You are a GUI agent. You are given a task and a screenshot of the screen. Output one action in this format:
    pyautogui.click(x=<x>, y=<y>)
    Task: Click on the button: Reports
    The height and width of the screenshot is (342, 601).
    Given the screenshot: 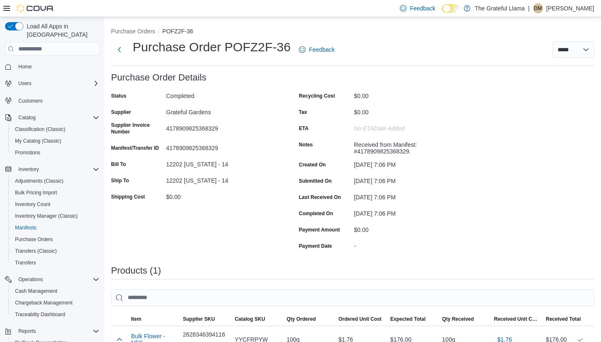 What is the action you would take?
    pyautogui.click(x=52, y=332)
    